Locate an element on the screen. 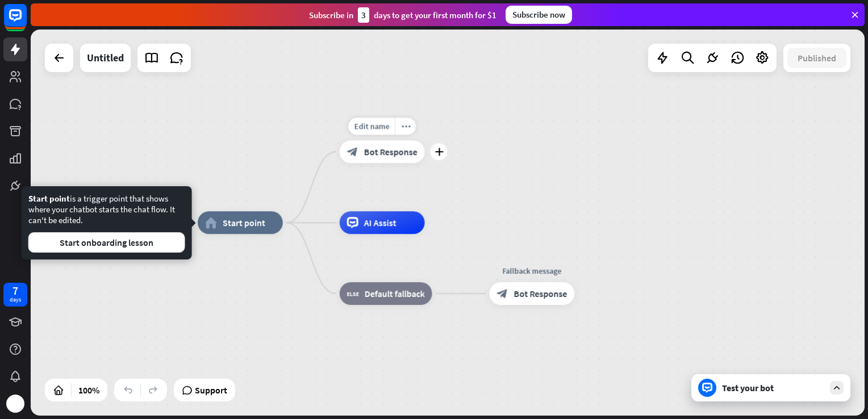 The height and width of the screenshot is (419, 868). i: more_horiz is located at coordinates (405, 126).